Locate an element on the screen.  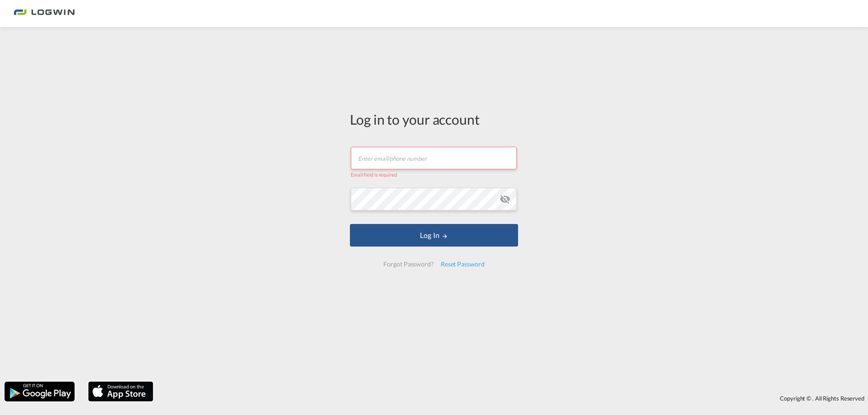
div: Copyright © . All Rights Reserved is located at coordinates (513, 398).